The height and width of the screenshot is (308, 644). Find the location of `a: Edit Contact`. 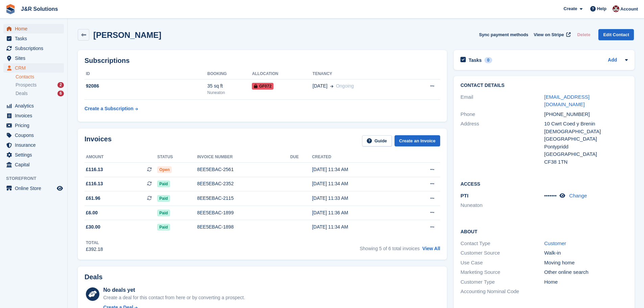

a: Edit Contact is located at coordinates (616, 34).